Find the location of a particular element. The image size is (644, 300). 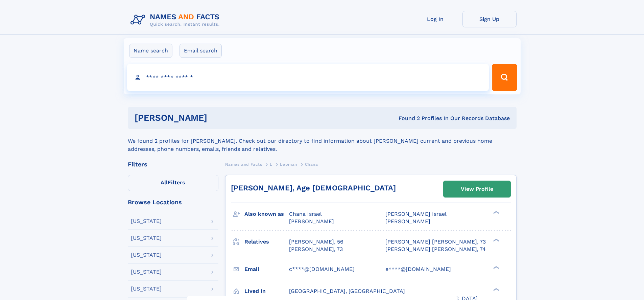

span: All is located at coordinates (164, 182).